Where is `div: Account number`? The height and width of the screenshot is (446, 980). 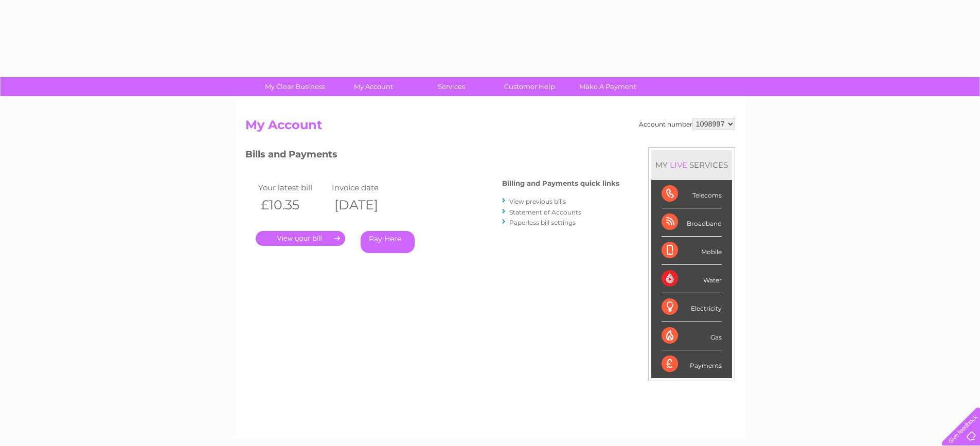
div: Account number is located at coordinates (687, 124).